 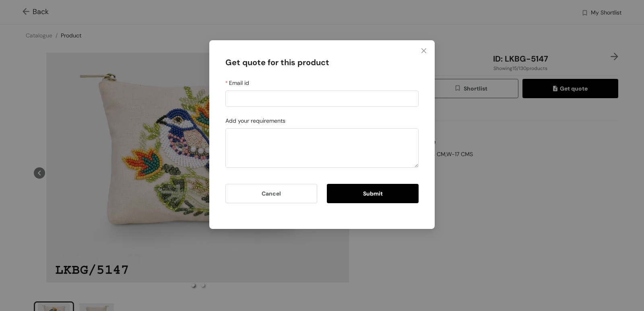 I want to click on button: Close, so click(x=424, y=51).